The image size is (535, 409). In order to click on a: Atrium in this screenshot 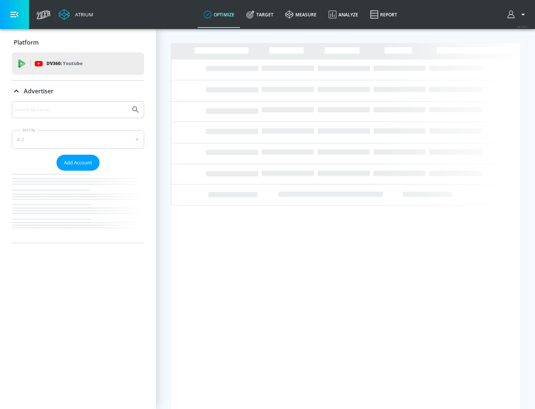, I will do `click(76, 14)`.